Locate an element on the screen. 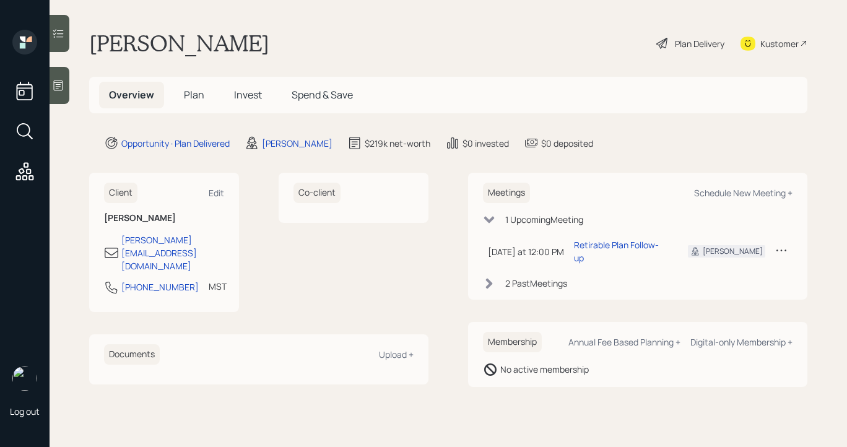  div: $219k net-worth is located at coordinates (397, 143).